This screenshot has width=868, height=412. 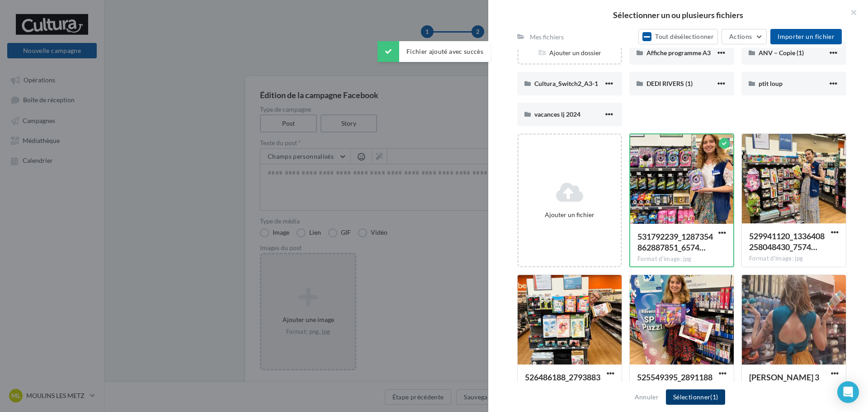 I want to click on span: vacances lj 2024, so click(x=557, y=114).